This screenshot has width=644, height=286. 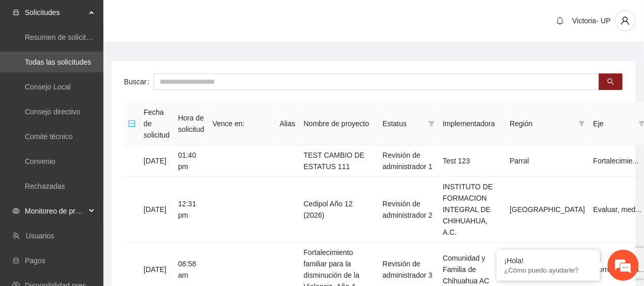 What do you see at coordinates (39, 161) in the screenshot?
I see `a: Convenio` at bounding box center [39, 161].